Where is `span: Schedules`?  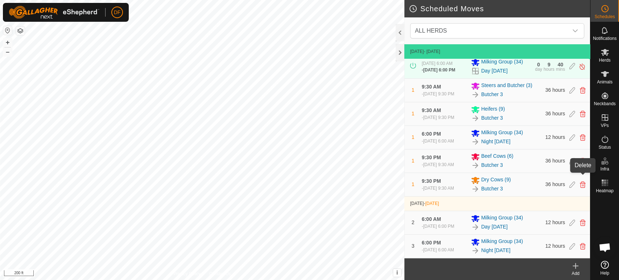
span: Schedules is located at coordinates (605, 17).